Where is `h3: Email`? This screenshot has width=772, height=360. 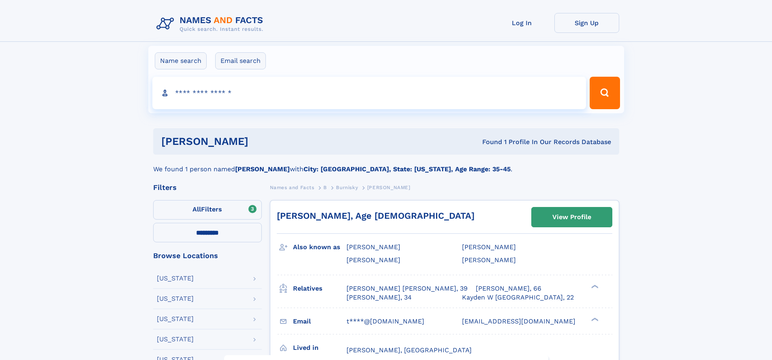 h3: Email is located at coordinates (320, 321).